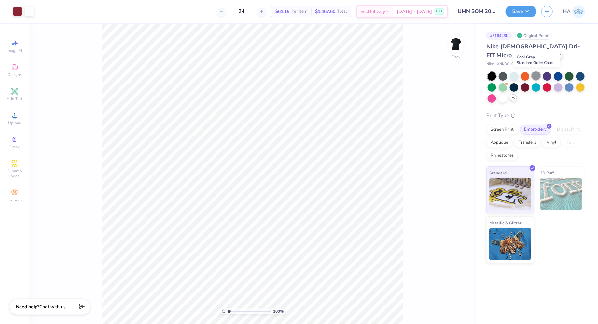 This screenshot has width=598, height=324. I want to click on button: Save, so click(520, 11).